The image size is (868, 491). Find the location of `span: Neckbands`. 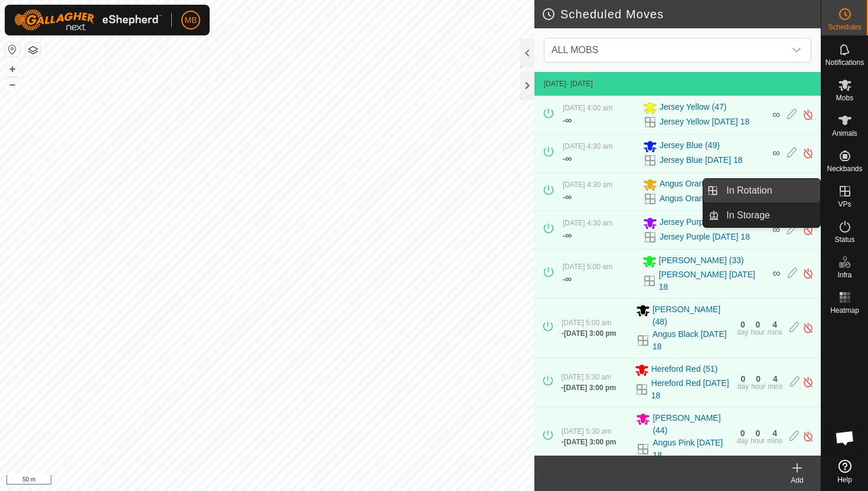

span: Neckbands is located at coordinates (845, 169).